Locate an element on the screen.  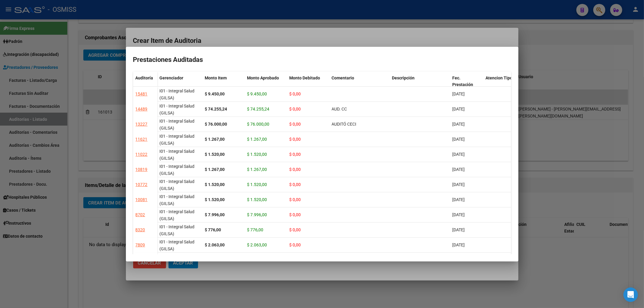
div: 10081 is located at coordinates (141, 199).